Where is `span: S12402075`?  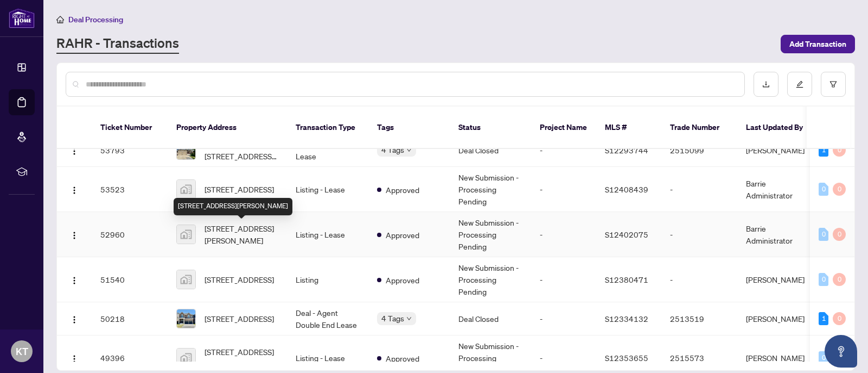 span: S12402075 is located at coordinates (627, 234).